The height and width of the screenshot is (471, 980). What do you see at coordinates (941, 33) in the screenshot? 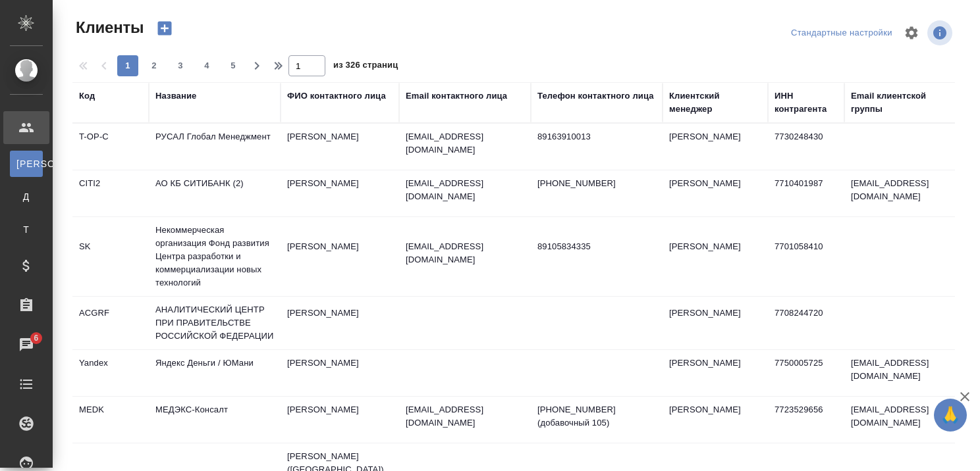
I see `span: Посмотреть информацию` at bounding box center [941, 33].